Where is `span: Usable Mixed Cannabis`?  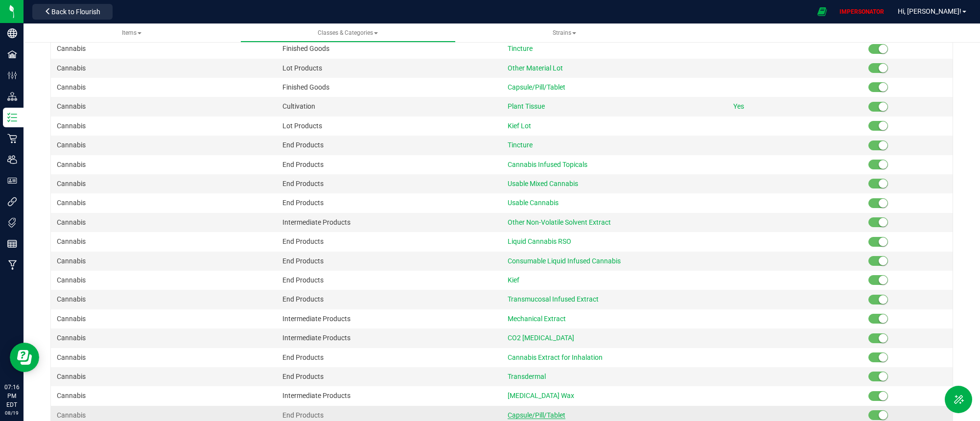 span: Usable Mixed Cannabis is located at coordinates (543, 184).